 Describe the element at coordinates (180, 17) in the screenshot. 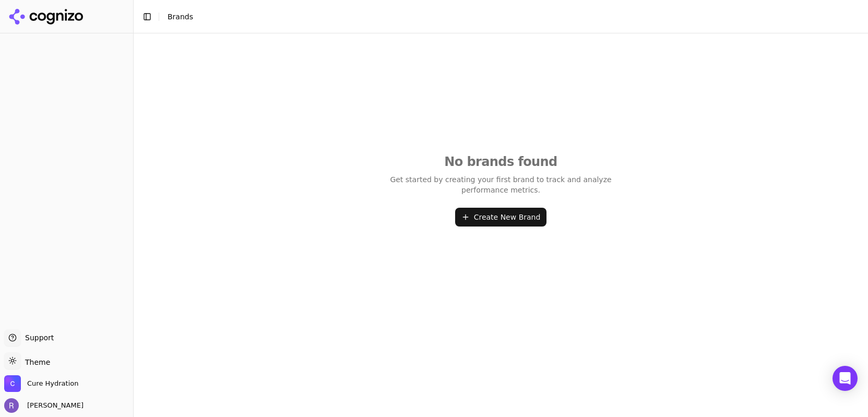

I see `nav: breadcrumb` at that location.